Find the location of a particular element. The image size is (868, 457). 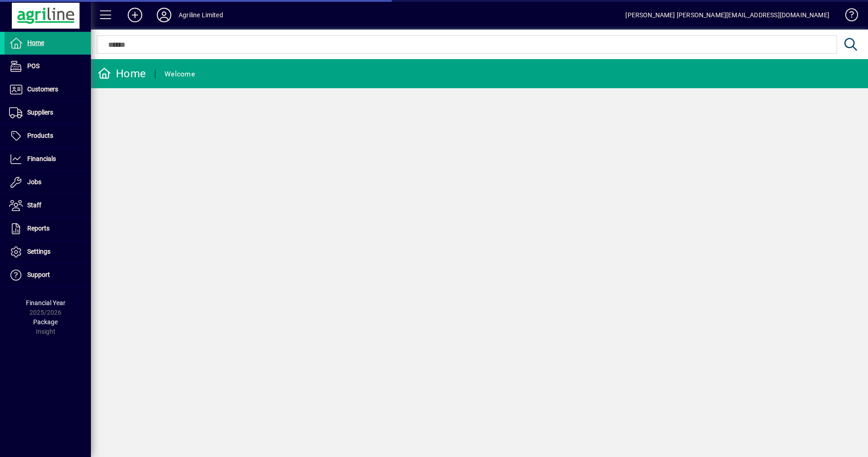

a: Customers is located at coordinates (48, 90).